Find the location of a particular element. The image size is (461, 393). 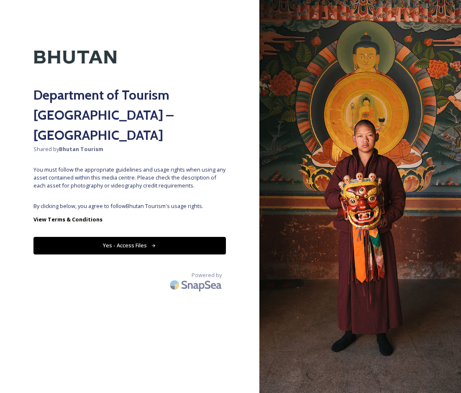

a: View Terms & Conditions is located at coordinates (130, 219).